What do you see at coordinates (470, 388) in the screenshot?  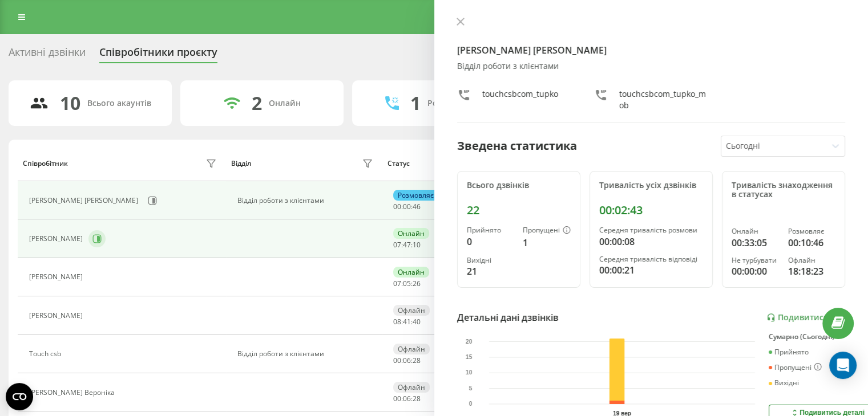 I see `text: 5` at bounding box center [470, 388].